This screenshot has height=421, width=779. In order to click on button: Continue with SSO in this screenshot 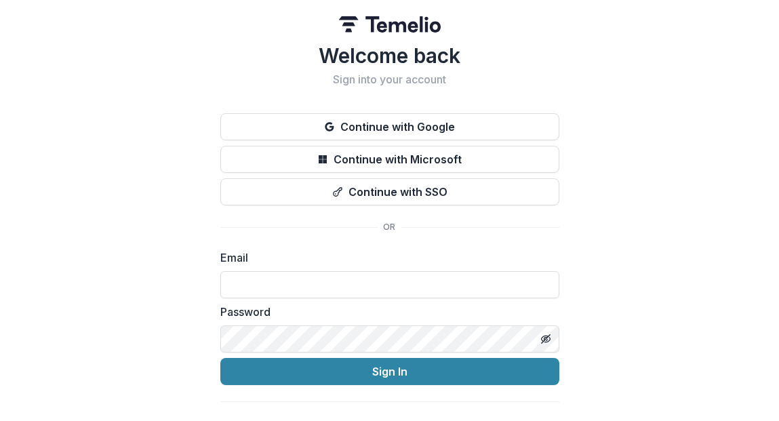, I will do `click(390, 192)`.